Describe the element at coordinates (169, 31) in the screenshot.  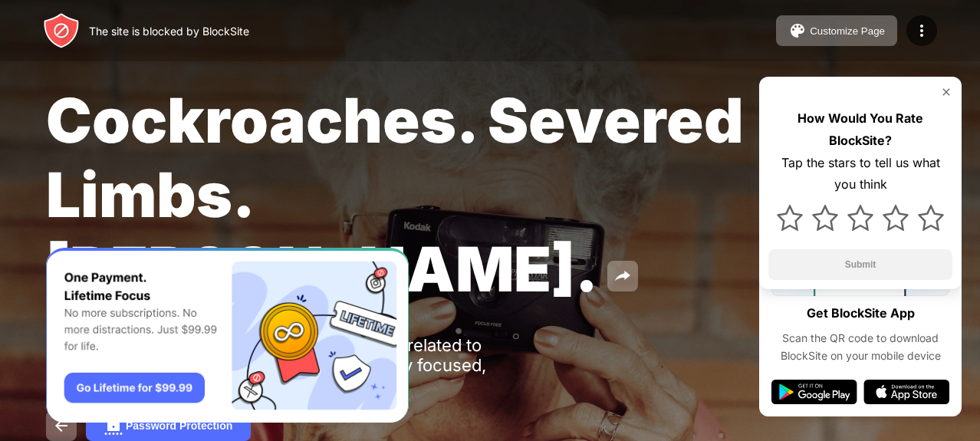
I see `div: The site is blocked by BlockSite` at that location.